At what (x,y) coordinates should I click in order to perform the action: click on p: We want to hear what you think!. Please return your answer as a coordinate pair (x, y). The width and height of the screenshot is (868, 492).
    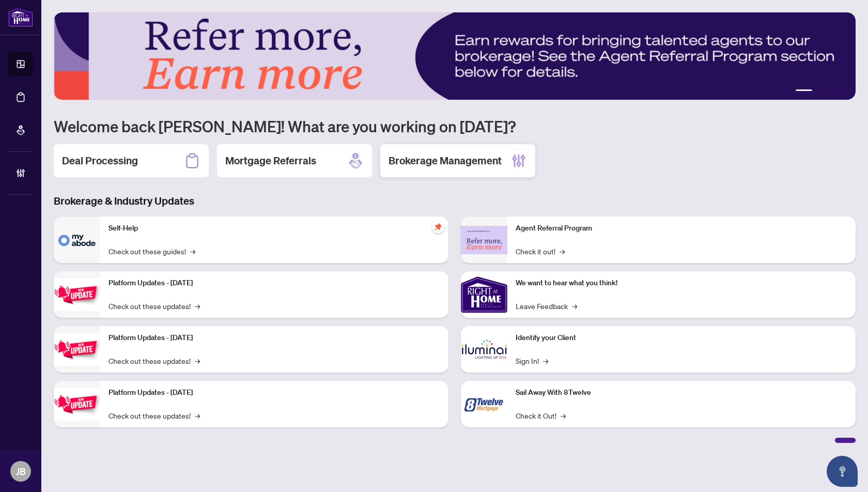
    Looking at the image, I should click on (682, 283).